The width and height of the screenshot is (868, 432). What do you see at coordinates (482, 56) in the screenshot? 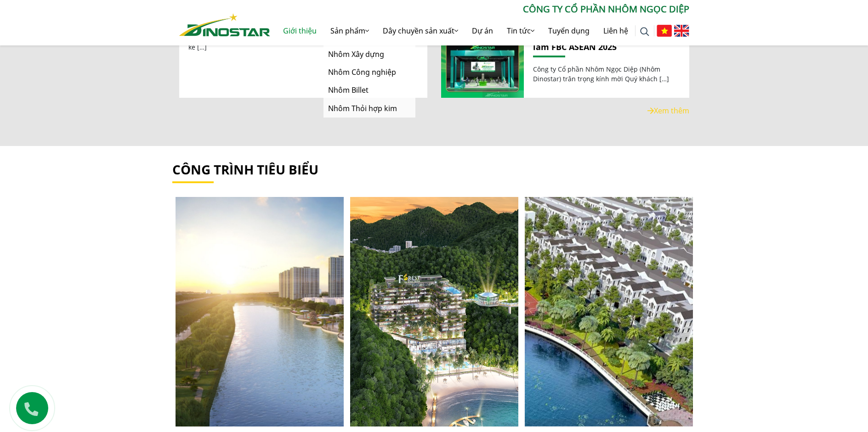
I see `a: Thư mời tham quan gian hàng Nhôm Dinostar tại Triển lãm FBC ASEAN 2025` at bounding box center [482, 56].